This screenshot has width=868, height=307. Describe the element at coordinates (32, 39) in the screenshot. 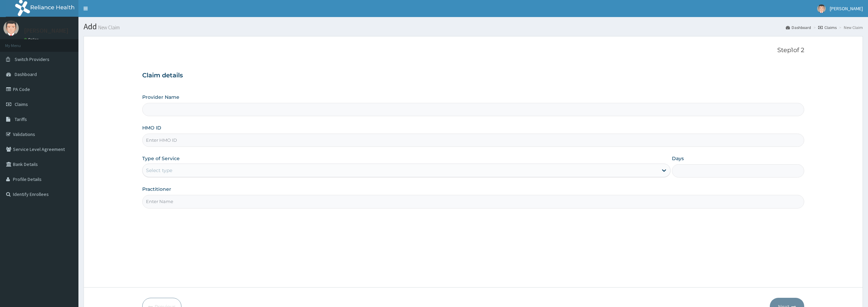

I see `a: Online` at that location.